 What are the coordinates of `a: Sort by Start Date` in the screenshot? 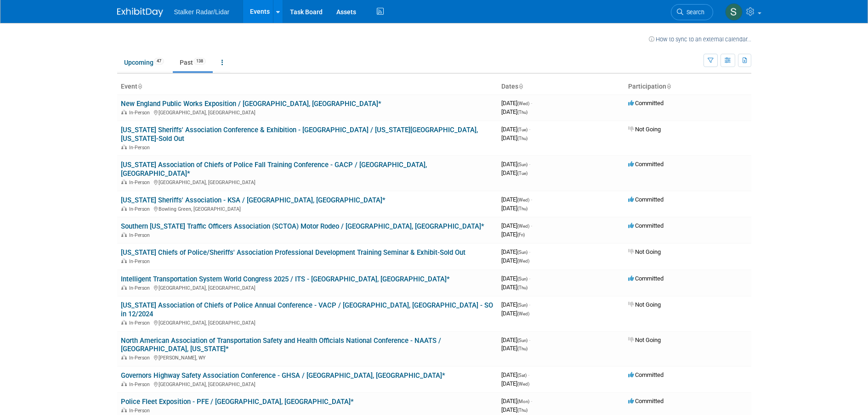 It's located at (520, 86).